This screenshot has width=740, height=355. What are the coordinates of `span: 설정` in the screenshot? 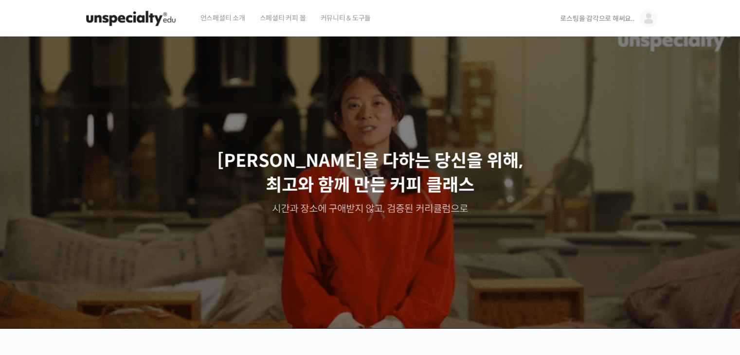 It's located at (156, 293).